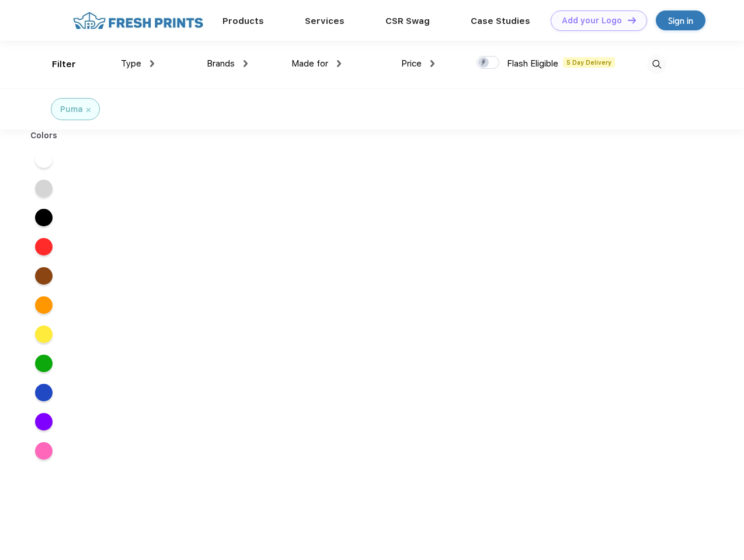 This screenshot has height=560, width=744. What do you see at coordinates (243, 21) in the screenshot?
I see `a: Products` at bounding box center [243, 21].